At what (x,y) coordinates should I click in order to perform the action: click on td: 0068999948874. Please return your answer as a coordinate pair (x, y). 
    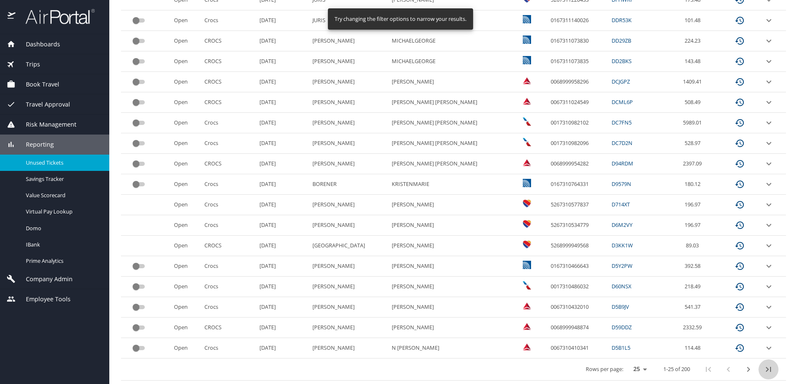
    Looking at the image, I should click on (578, 327).